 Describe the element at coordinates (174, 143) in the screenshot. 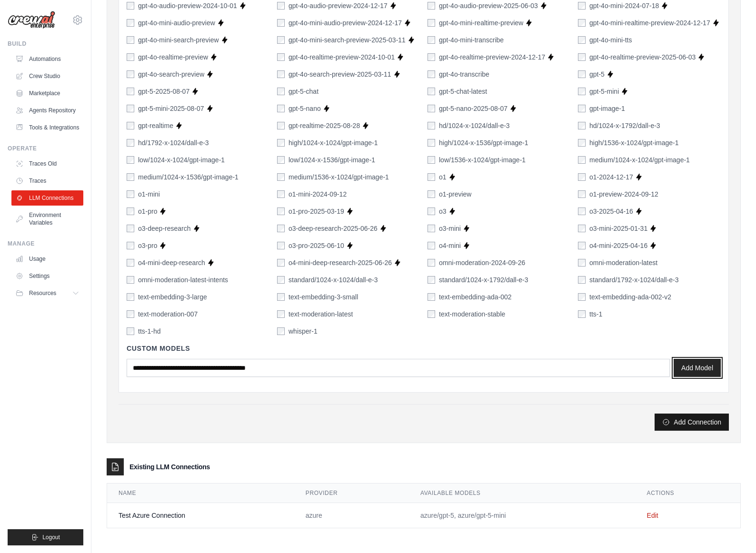

I see `label: hd/1792-x-1024/dall-e-3` at that location.